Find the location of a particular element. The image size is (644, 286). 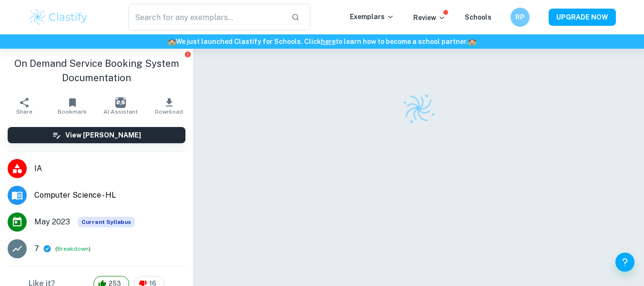

span: IA is located at coordinates (109, 168).